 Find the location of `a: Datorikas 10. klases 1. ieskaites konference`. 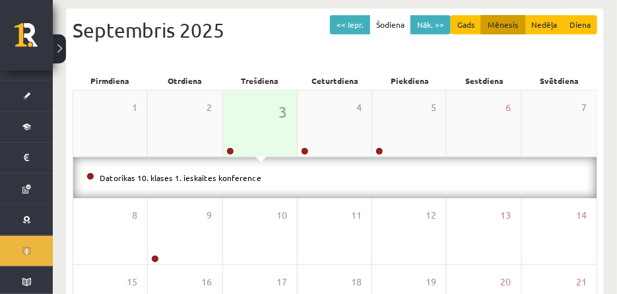

a: Datorikas 10. klases 1. ieskaites konference is located at coordinates (180, 177).